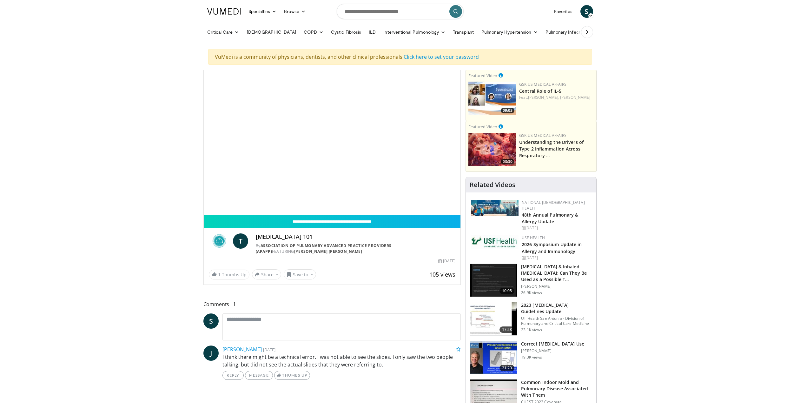 The image size is (800, 403). I want to click on a: Cystic Fibrosis, so click(346, 32).